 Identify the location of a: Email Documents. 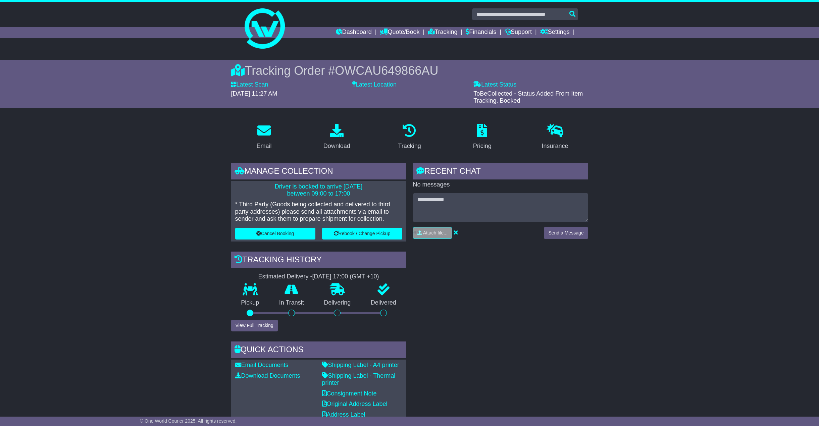
(262, 365).